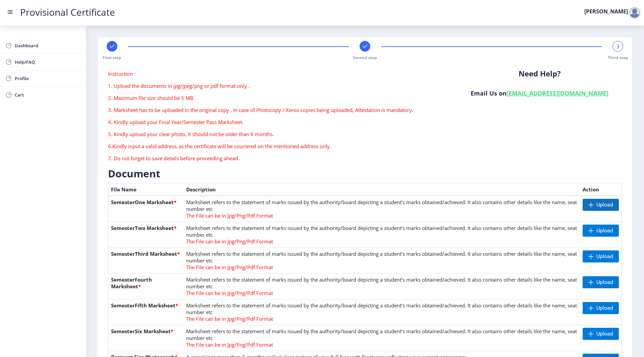 The width and height of the screenshot is (644, 357). What do you see at coordinates (278, 146) in the screenshot?
I see `p: 6.Kindly input a valid address, as the certificate will be couriered on the mentioned address only.` at bounding box center [278, 146].